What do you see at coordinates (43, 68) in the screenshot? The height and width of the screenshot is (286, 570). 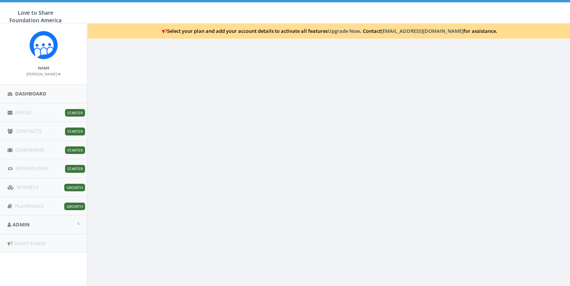 I see `small: Name` at bounding box center [43, 68].